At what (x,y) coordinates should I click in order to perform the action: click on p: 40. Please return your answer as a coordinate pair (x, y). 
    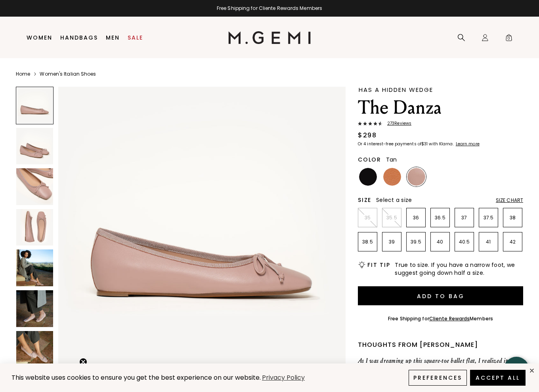
    Looking at the image, I should click on (440, 242).